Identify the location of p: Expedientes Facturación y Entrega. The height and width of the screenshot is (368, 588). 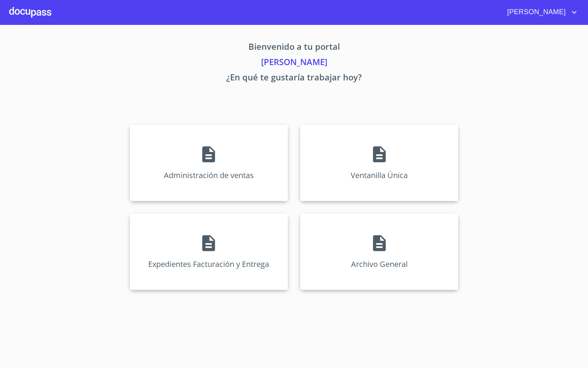
(208, 264).